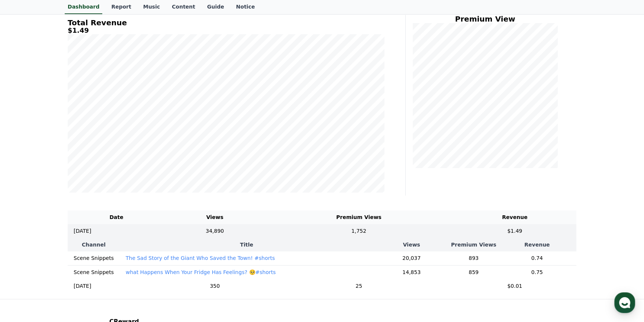 The width and height of the screenshot is (644, 322). What do you see at coordinates (474, 258) in the screenshot?
I see `td: 893` at bounding box center [474, 258].